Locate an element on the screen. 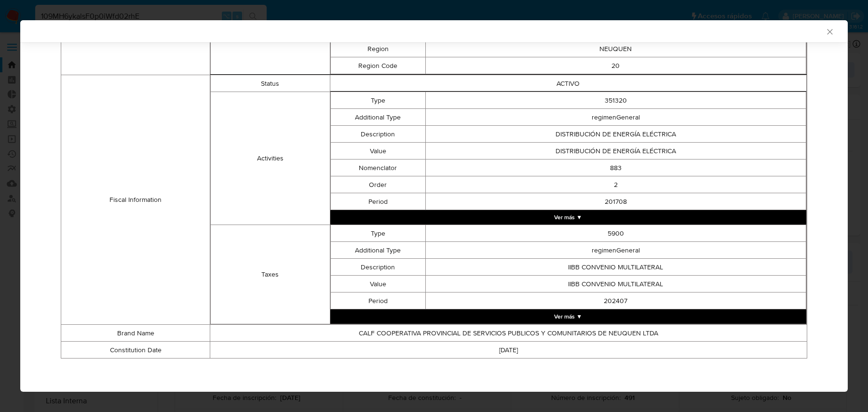 The height and width of the screenshot is (412, 868). td: Taxes is located at coordinates (270, 275).